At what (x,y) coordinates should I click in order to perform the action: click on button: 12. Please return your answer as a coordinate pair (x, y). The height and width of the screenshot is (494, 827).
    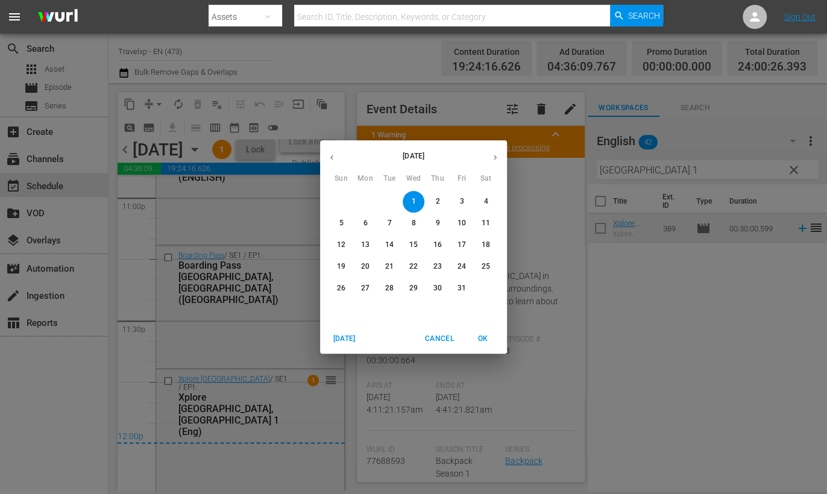
    Looking at the image, I should click on (341, 245).